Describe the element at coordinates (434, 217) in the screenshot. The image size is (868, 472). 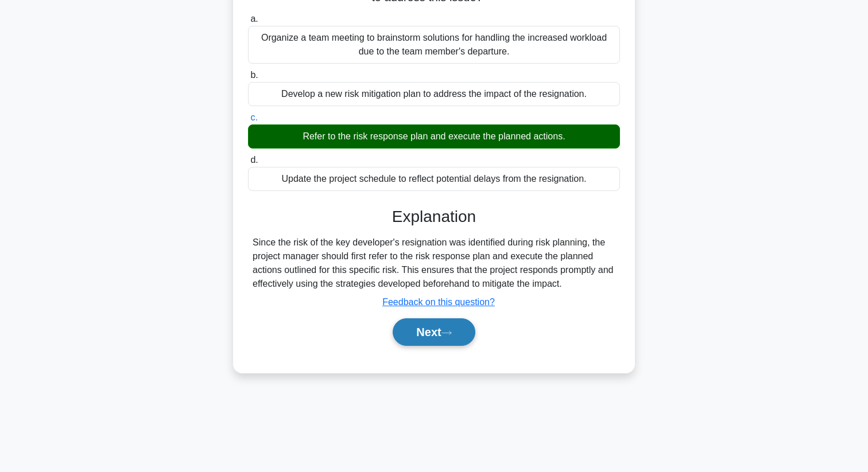
I see `h3: Explanation` at that location.